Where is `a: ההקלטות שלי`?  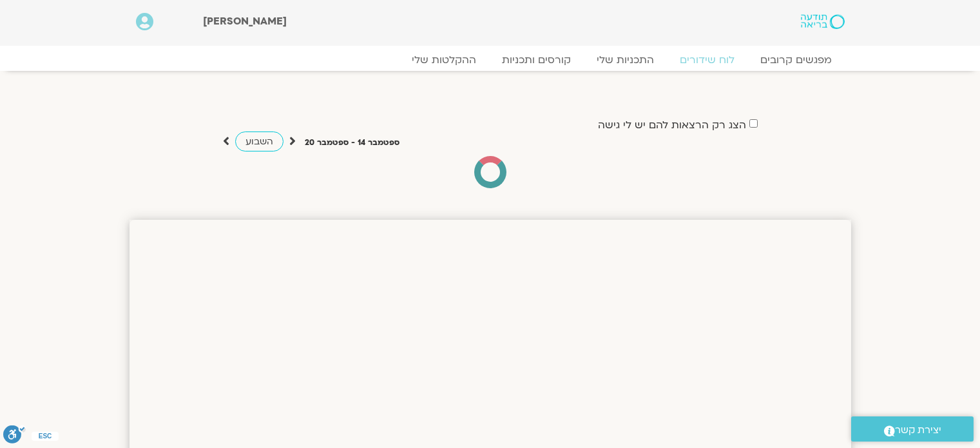
a: ההקלטות שלי is located at coordinates (444, 60).